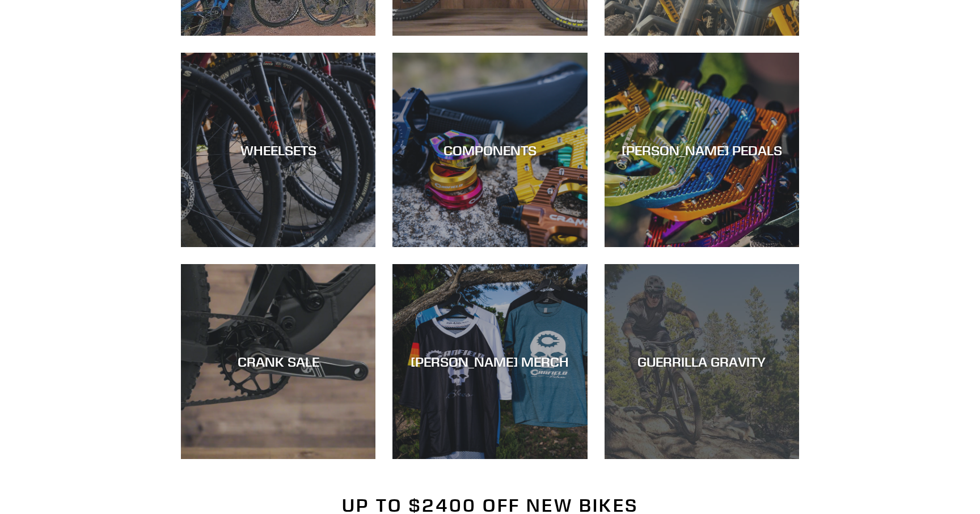  What do you see at coordinates (278, 362) in the screenshot?
I see `div: CRANK SALE` at bounding box center [278, 362].